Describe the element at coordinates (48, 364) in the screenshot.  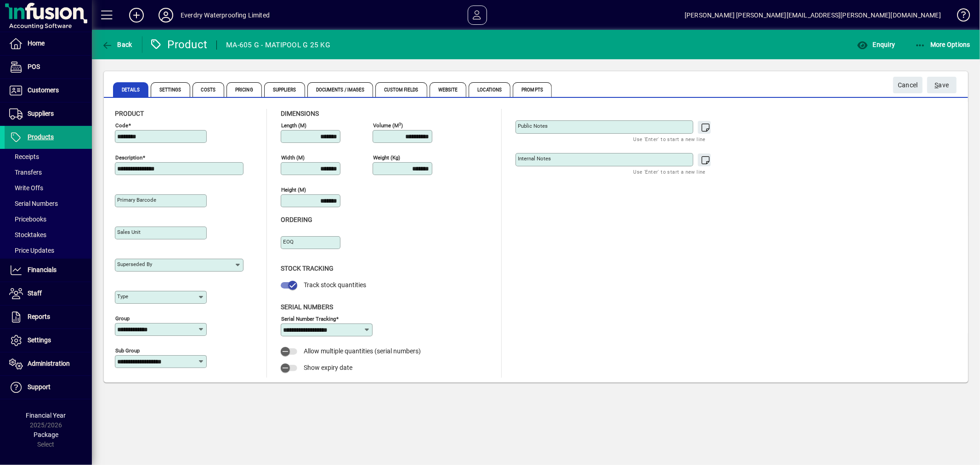
I see `a: Administration` at that location.